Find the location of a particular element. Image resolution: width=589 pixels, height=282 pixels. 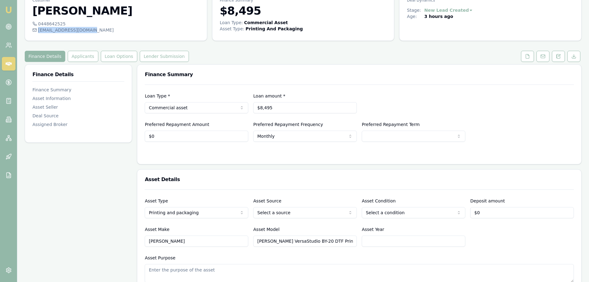

h3: Finance Details is located at coordinates (78, 75).